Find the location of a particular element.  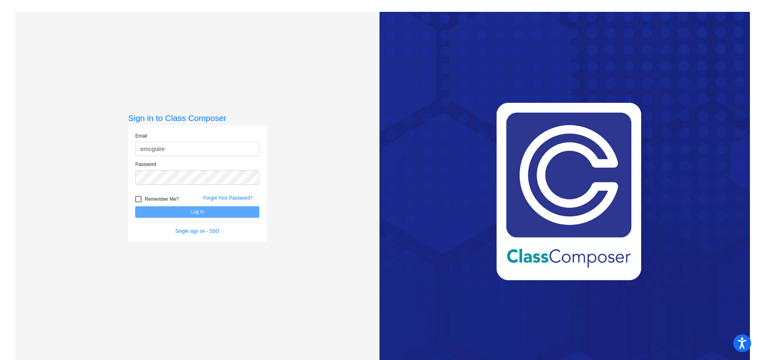

span: Remember Me? is located at coordinates (162, 199).